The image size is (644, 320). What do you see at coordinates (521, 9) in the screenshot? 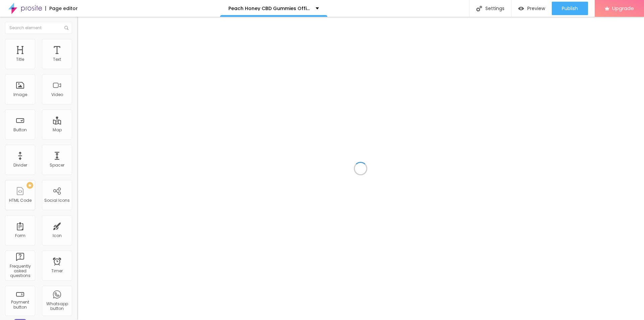
I see `img: view-1.svg` at bounding box center [521, 9].